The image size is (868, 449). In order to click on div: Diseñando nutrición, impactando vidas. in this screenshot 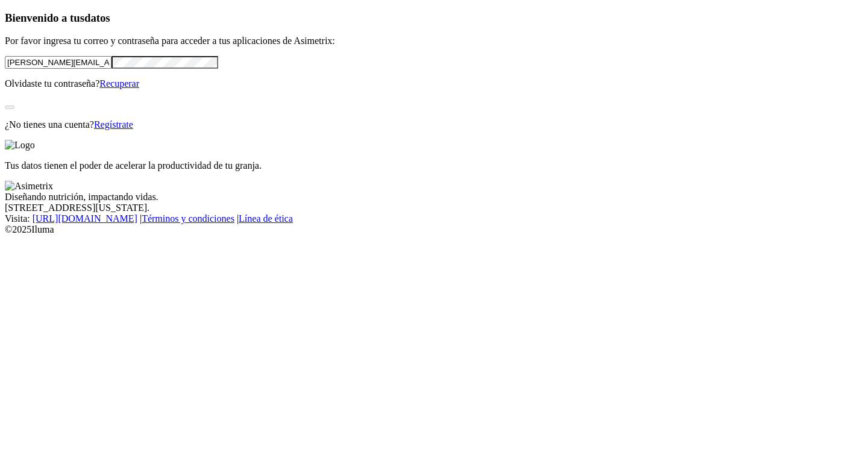, I will do `click(434, 197)`.